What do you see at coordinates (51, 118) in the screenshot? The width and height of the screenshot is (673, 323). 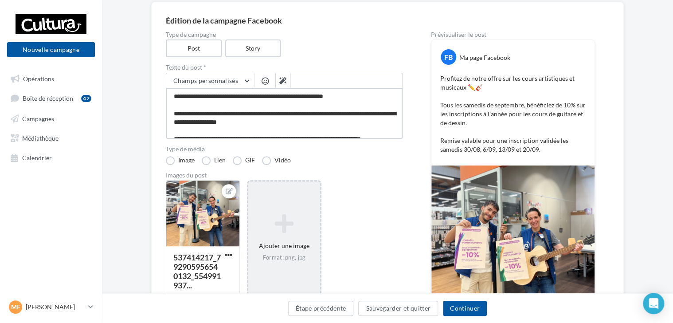 I see `a: Campagnes` at bounding box center [51, 118].